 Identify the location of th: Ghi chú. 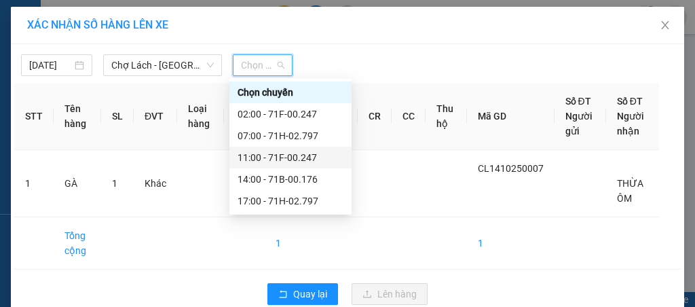
(244, 116).